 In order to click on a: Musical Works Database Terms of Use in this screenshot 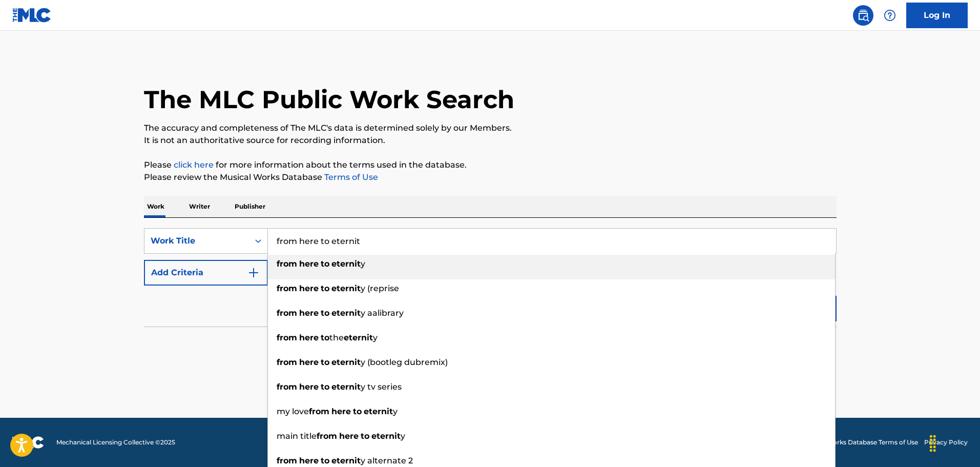, I will do `click(860, 442)`.